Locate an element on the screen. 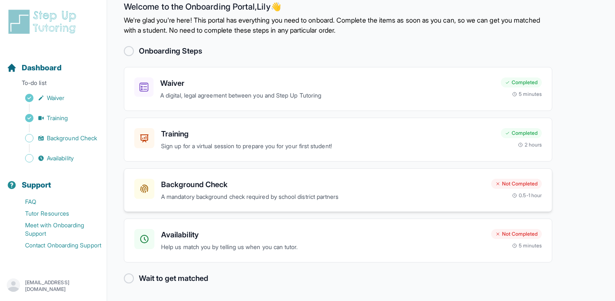 The width and height of the screenshot is (615, 301). a: Meet with Onboarding Support is located at coordinates (56, 229).